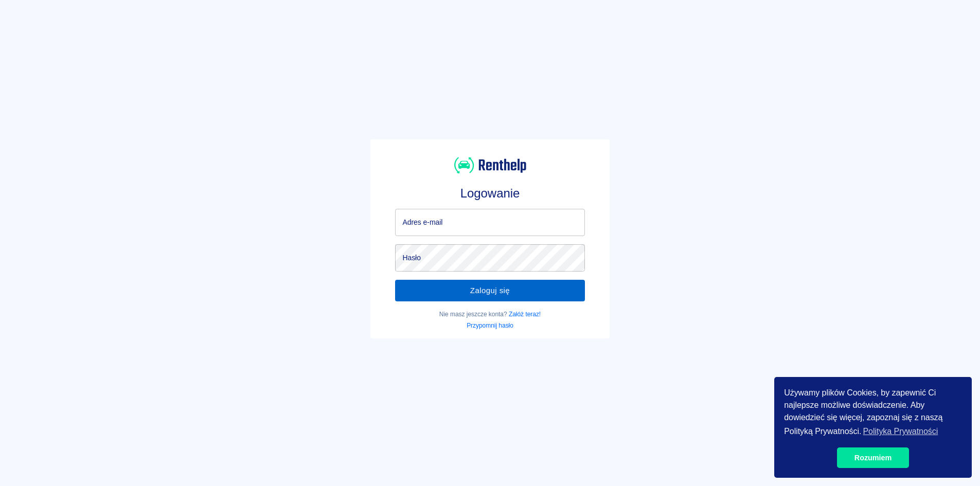  I want to click on div: cookieconsent, so click(873, 427).